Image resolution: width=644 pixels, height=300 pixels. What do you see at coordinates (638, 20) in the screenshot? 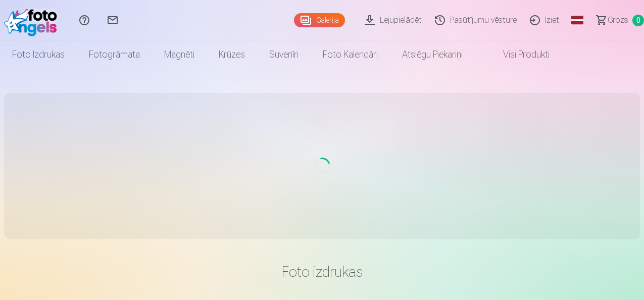
I see `span: 0` at bounding box center [638, 20].